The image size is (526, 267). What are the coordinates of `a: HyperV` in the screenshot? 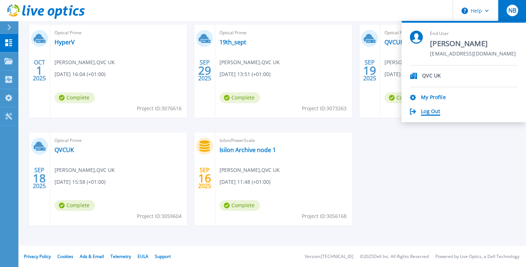 It's located at (65, 42).